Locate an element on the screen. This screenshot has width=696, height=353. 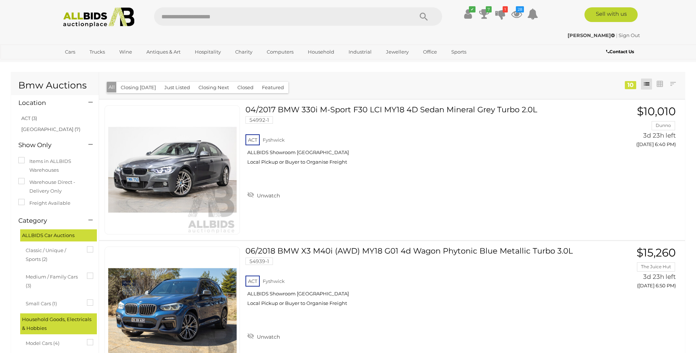
span: Classic / Unique / Sports (2) is located at coordinates (53, 254).